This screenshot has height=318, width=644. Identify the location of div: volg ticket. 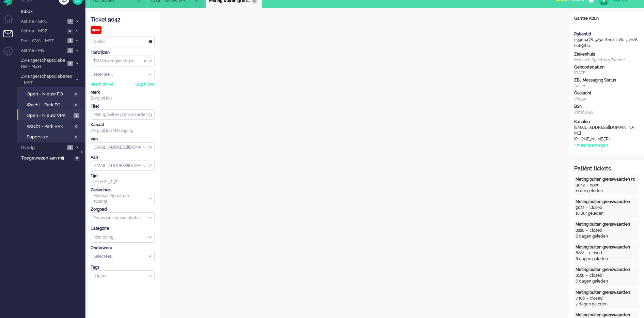
(145, 84).